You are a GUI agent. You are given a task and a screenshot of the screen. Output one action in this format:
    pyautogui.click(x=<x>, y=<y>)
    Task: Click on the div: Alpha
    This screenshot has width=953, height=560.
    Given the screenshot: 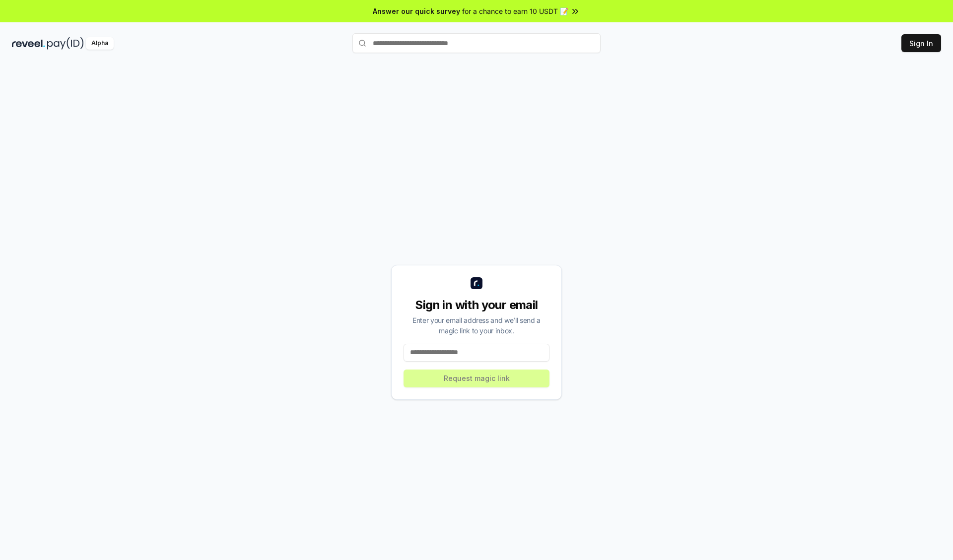 What is the action you would take?
    pyautogui.click(x=99, y=43)
    